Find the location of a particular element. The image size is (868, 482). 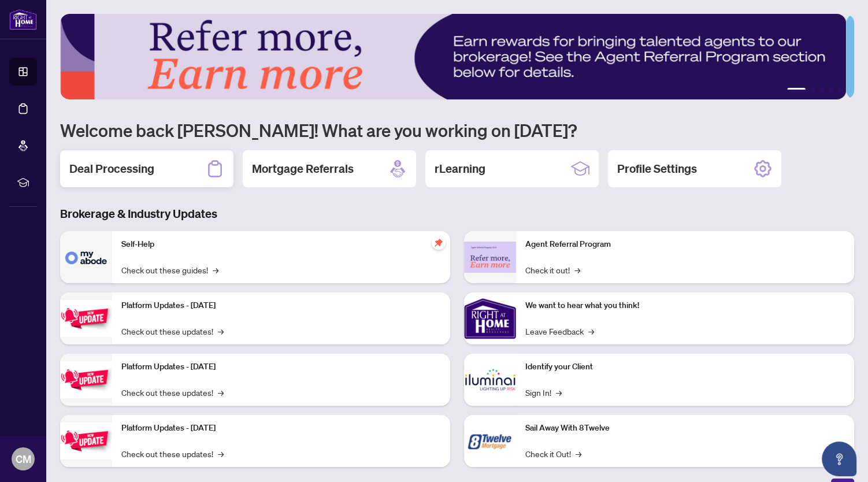

p: We want to hear what you think! is located at coordinates (685, 306).